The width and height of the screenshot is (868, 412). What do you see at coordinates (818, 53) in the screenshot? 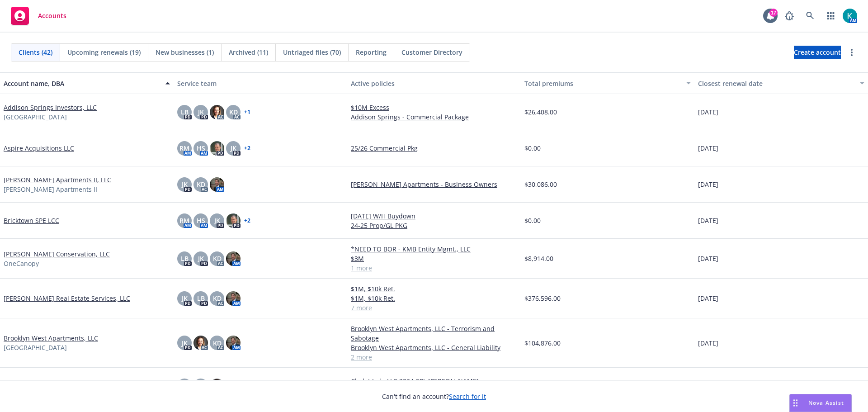
I see `a: Create account` at bounding box center [818, 53].